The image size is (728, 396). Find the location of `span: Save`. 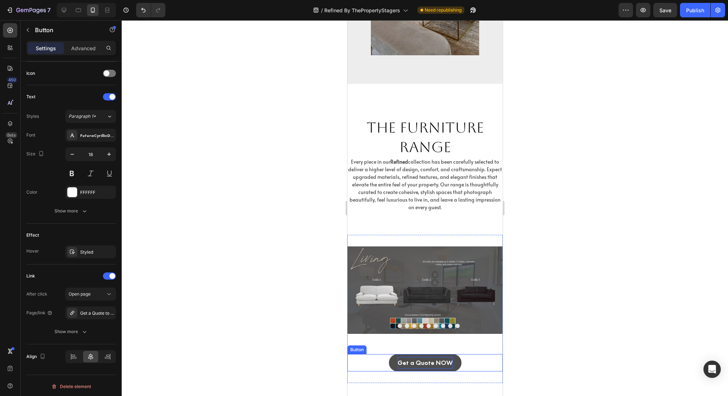

span: Save is located at coordinates (665, 10).